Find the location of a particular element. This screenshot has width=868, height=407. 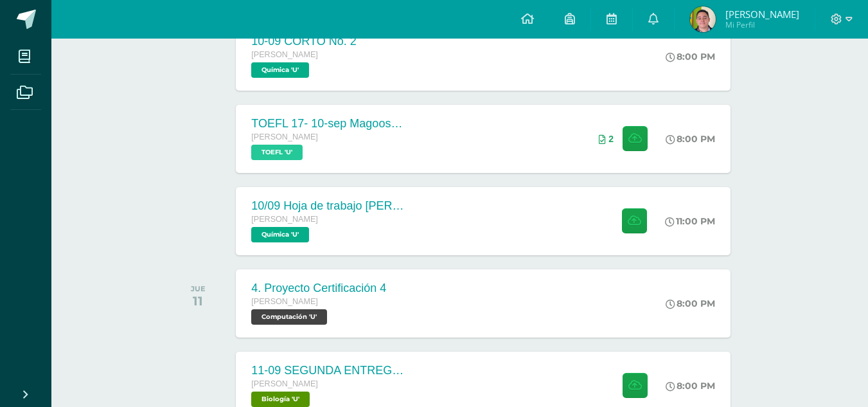

div: 11:00 PM is located at coordinates (690, 221).